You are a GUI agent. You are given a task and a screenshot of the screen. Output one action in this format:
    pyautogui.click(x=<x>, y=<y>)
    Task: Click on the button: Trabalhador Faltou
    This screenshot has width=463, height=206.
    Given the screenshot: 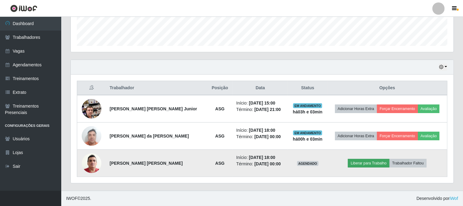 What is the action you would take?
    pyautogui.click(x=407, y=163)
    